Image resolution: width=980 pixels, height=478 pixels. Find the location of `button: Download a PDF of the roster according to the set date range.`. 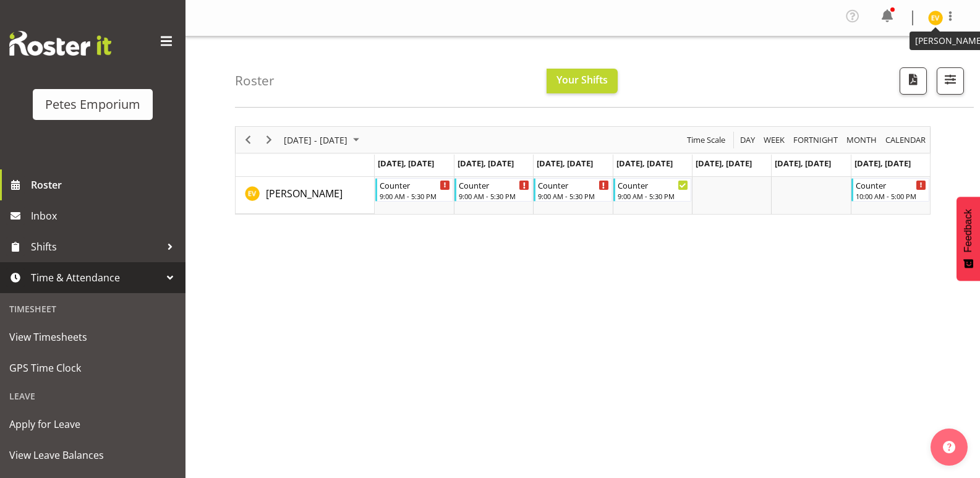

button: Download a PDF of the roster according to the set date range. is located at coordinates (913, 81).